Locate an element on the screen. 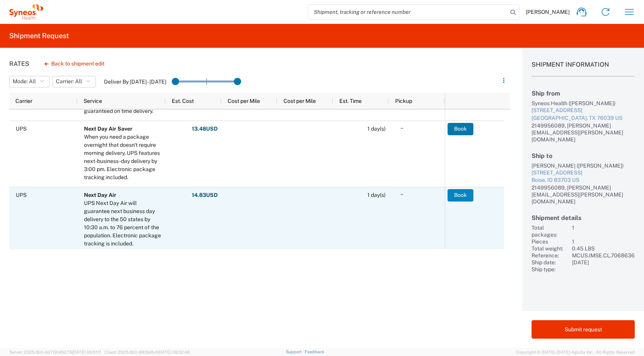 This screenshot has width=644, height=356. span: Est. Time is located at coordinates (350, 101).